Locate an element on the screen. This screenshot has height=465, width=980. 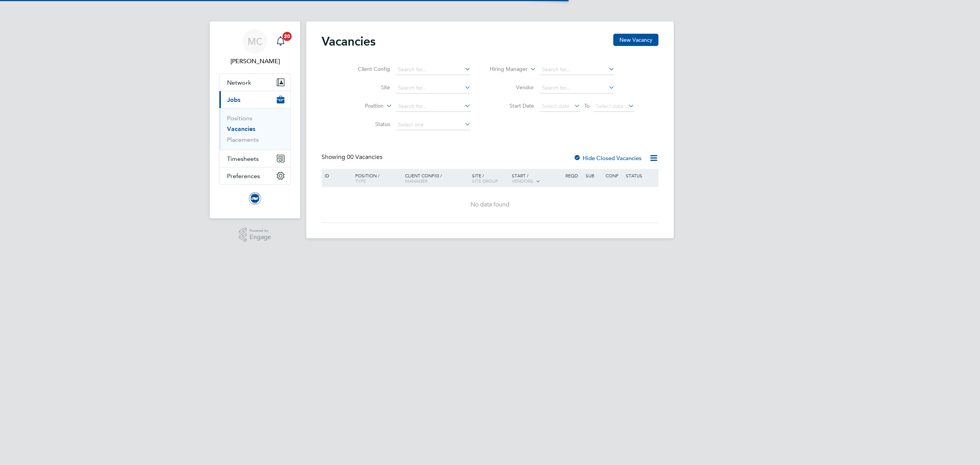
div: No data found is located at coordinates (490, 204).